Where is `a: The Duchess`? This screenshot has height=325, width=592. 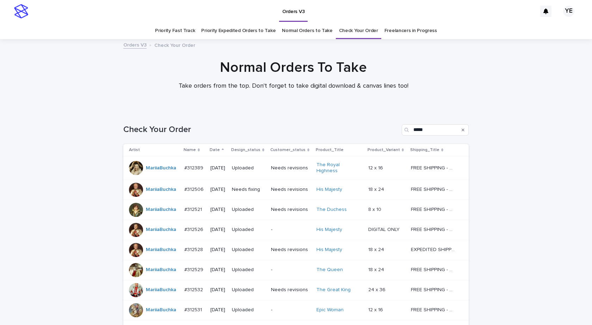
a: The Duchess is located at coordinates (331, 210).